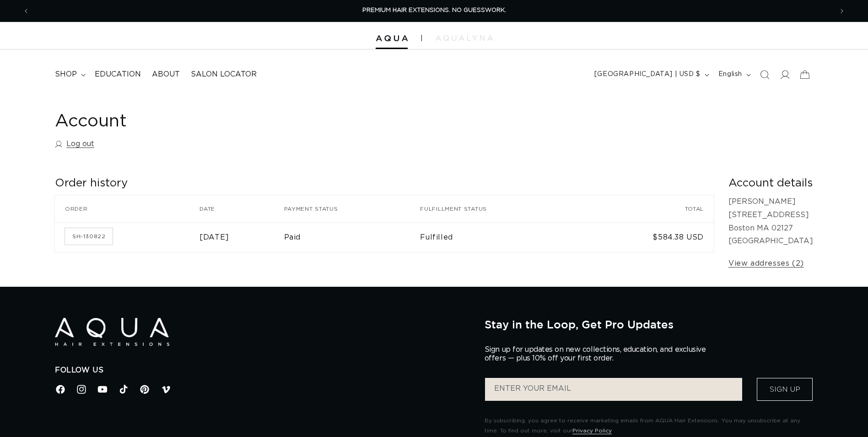 Image resolution: width=868 pixels, height=437 pixels. Describe the element at coordinates (501, 209) in the screenshot. I see `th: Fulfillment status` at that location.